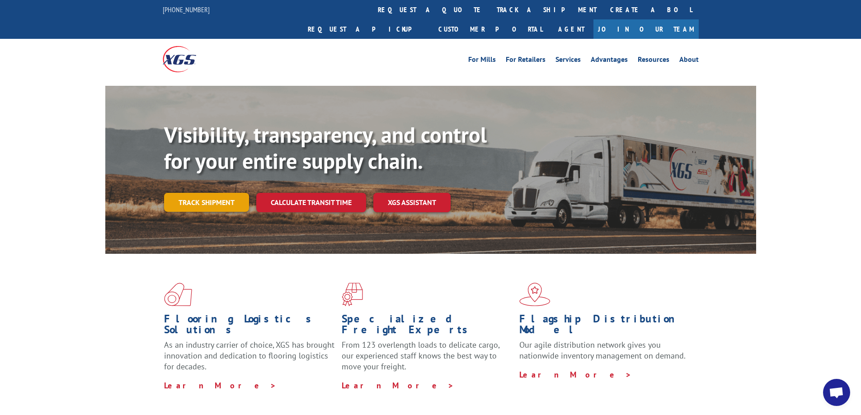 Image resolution: width=861 pixels, height=415 pixels. Describe the element at coordinates (490, 29) in the screenshot. I see `a: Customer Portal` at that location.